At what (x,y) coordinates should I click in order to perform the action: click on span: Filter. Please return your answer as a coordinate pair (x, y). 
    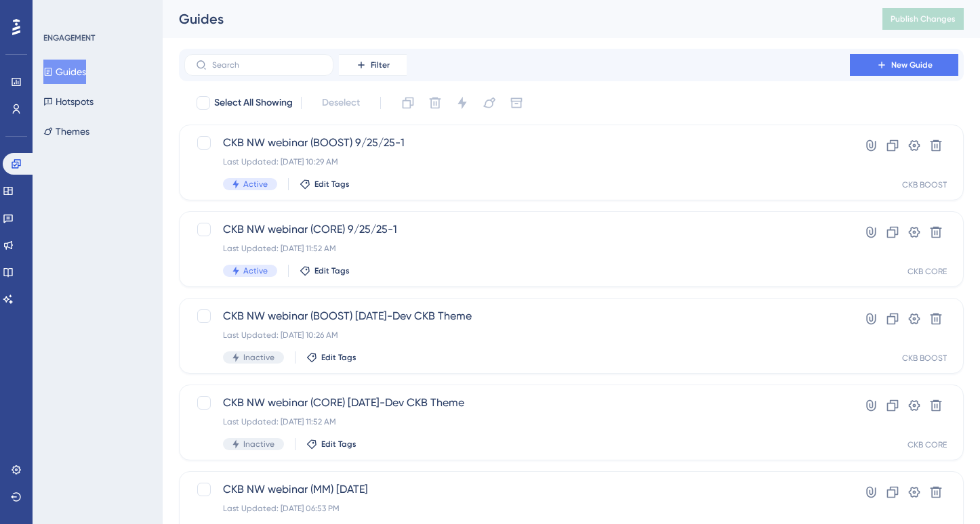
    Looking at the image, I should click on (380, 65).